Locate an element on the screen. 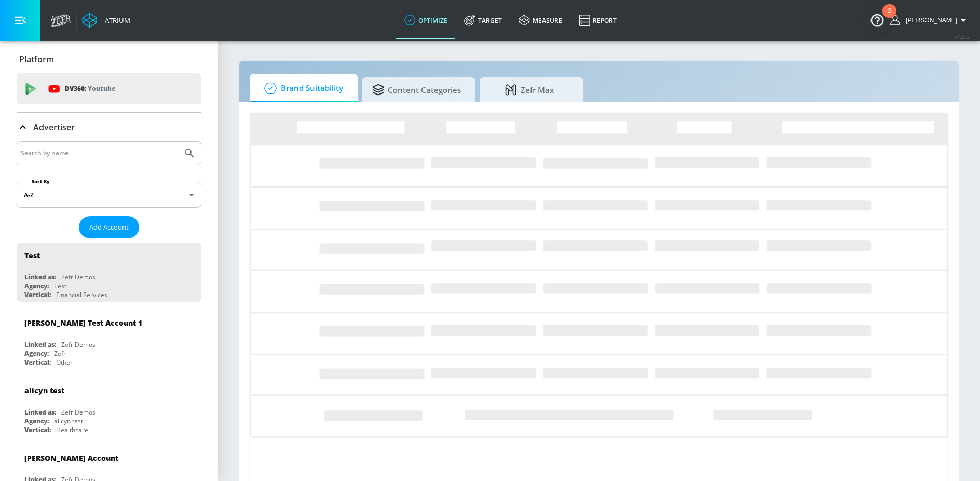 The image size is (980, 481). p: DV360: is located at coordinates (90, 89).